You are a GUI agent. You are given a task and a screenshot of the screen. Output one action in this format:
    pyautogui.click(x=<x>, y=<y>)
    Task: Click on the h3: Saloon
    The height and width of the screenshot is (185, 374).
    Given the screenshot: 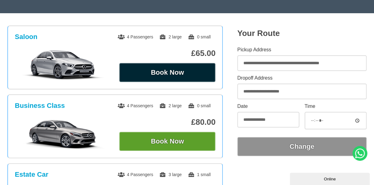 What is the action you would take?
    pyautogui.click(x=26, y=37)
    